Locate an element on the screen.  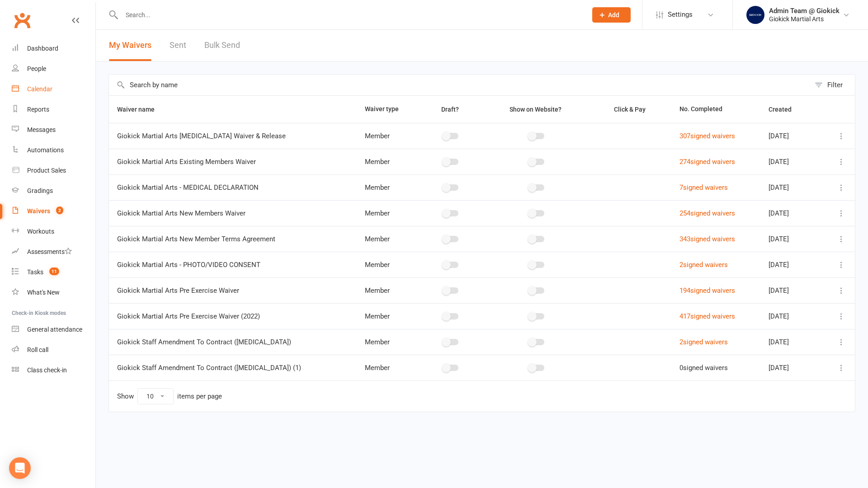
div: Reports is located at coordinates (38, 110).